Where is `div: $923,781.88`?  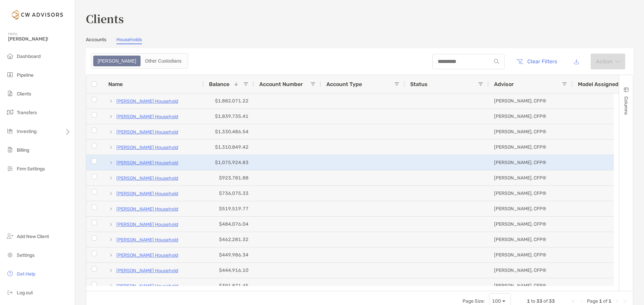
div: $923,781.88 is located at coordinates (229, 178).